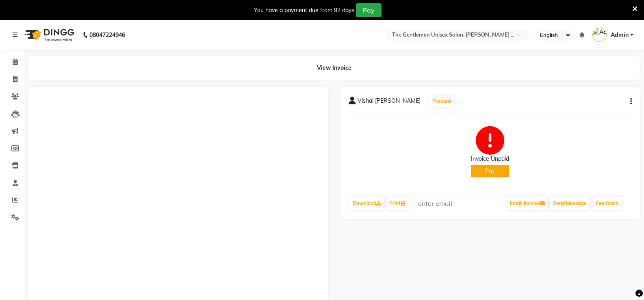 The image size is (644, 300). What do you see at coordinates (48, 35) in the screenshot?
I see `img: logo` at bounding box center [48, 35].